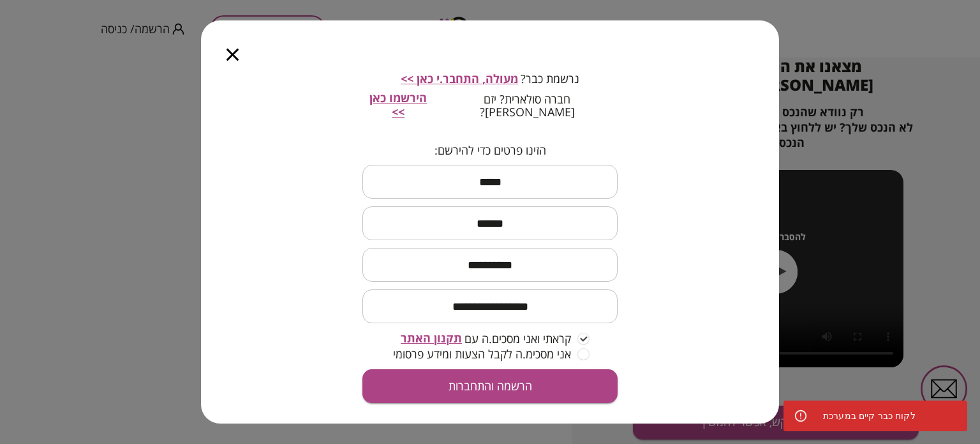  What do you see at coordinates (490, 151) in the screenshot?
I see `span: הזינו פרטים כדי להירשם:` at bounding box center [490, 151].